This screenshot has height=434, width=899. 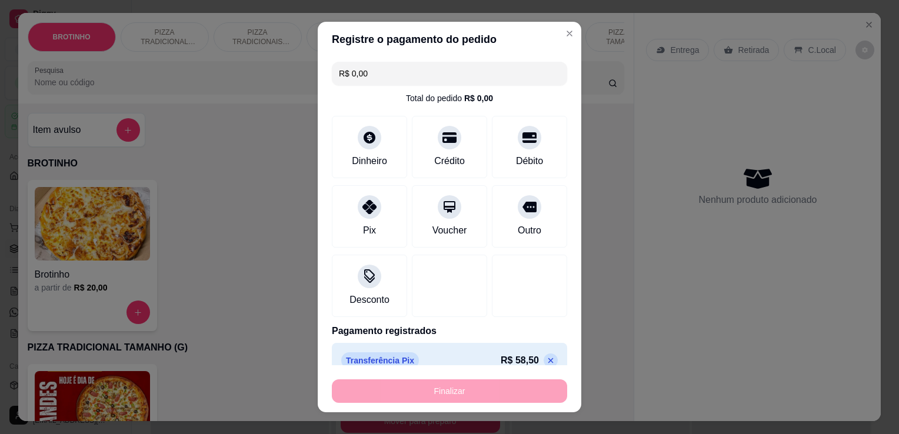 I want to click on div: Total do pedido, so click(x=449, y=98).